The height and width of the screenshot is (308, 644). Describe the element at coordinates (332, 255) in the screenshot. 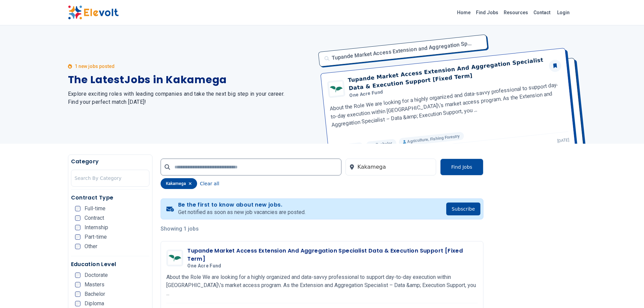

I see `h3: Tupande Market Access Extension And Aggregation Specialist Data & Execution Support [Fixed Term]` at that location.